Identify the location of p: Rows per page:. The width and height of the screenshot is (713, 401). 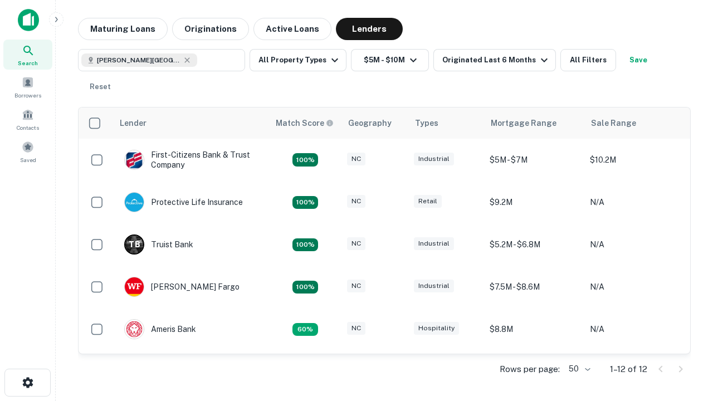
(530, 369).